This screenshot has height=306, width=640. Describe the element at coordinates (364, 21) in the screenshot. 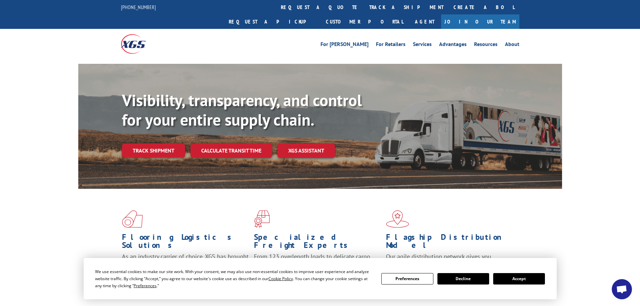

I see `a: Customer Portal` at that location.